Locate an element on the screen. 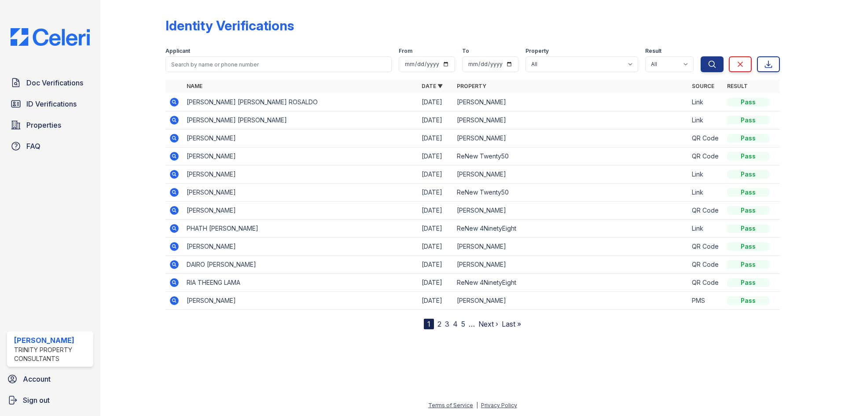 This screenshot has width=845, height=416. td: PMS is located at coordinates (706, 301).